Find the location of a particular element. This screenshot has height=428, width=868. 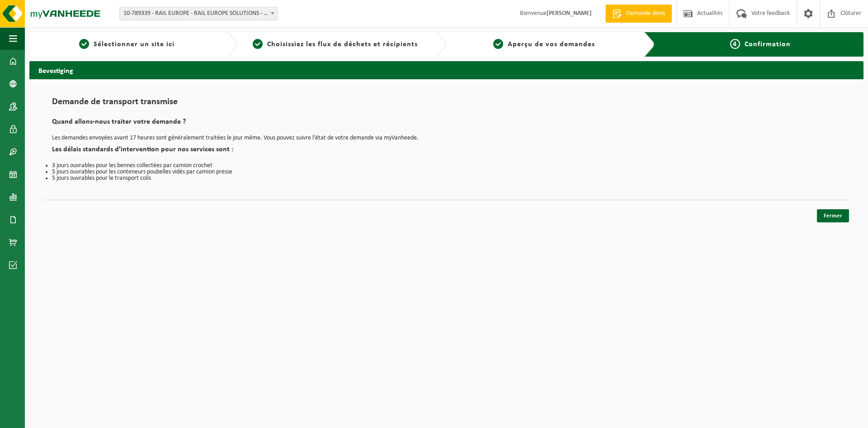

h2: Bevestiging is located at coordinates (446, 70).